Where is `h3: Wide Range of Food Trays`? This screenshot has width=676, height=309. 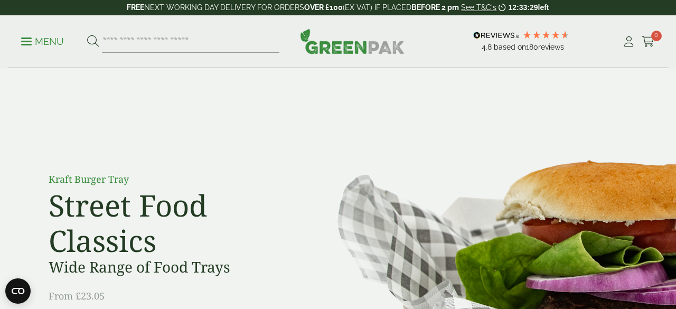
h3: Wide Range of Food Trays is located at coordinates (167, 267).